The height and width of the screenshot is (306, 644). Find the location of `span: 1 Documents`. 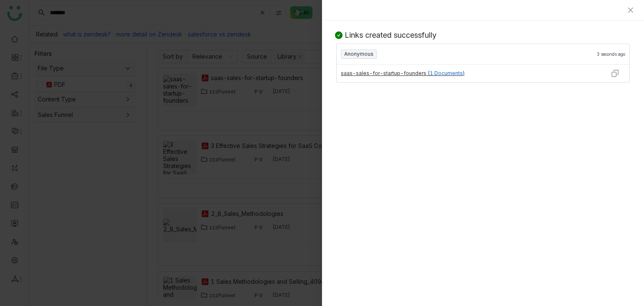

span: 1 Documents is located at coordinates (446, 73).